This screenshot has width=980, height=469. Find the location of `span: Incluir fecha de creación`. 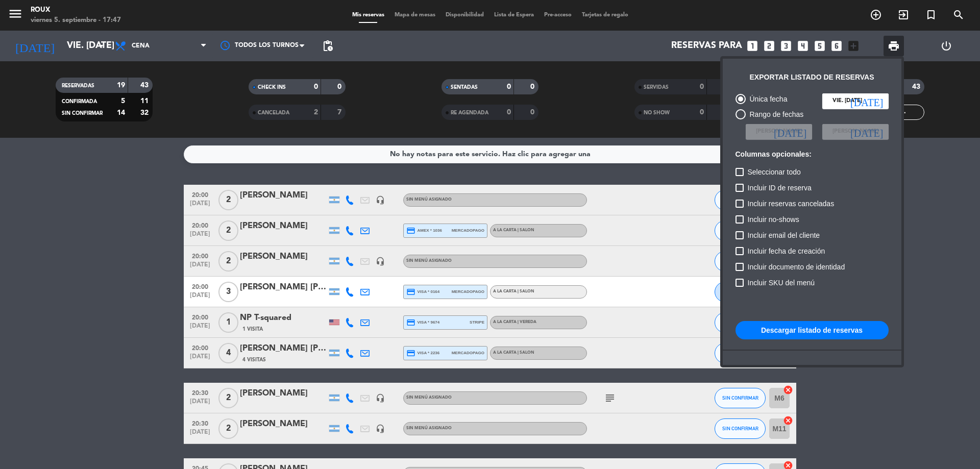

span: Incluir fecha de creación is located at coordinates (786, 251).